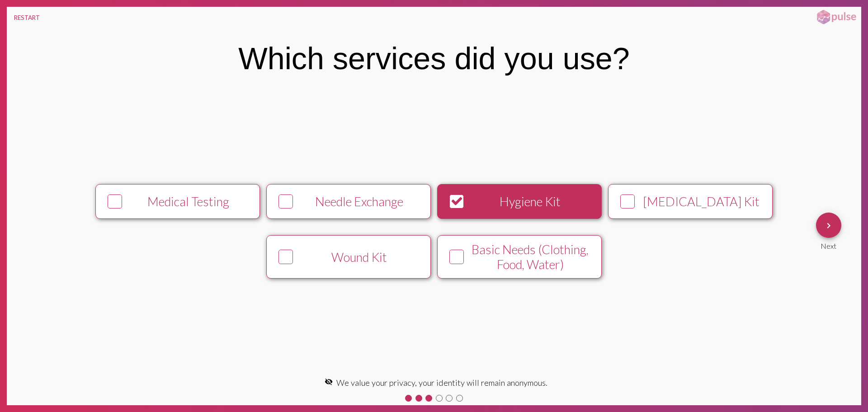 The image size is (868, 412). Describe the element at coordinates (434, 58) in the screenshot. I see `div: Which services did you use?` at that location.